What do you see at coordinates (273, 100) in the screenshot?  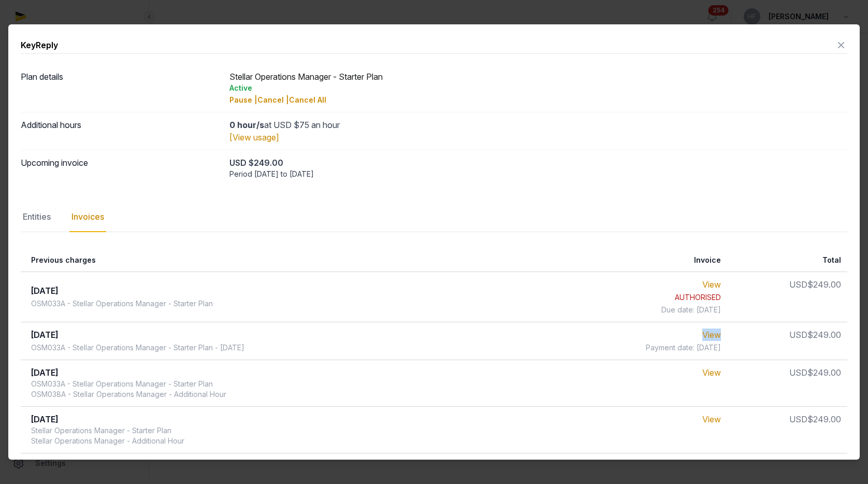 I see `span: Cancel |` at bounding box center [273, 100].